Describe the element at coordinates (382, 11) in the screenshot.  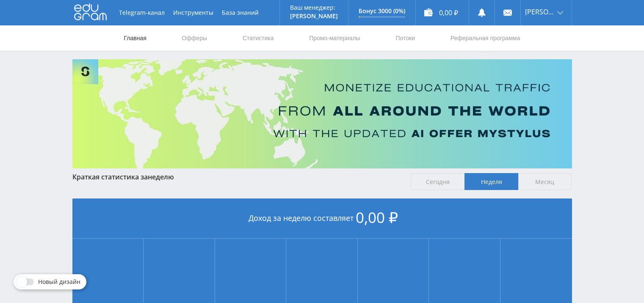
I see `p: Бонус 3000 (0%)` at that location.